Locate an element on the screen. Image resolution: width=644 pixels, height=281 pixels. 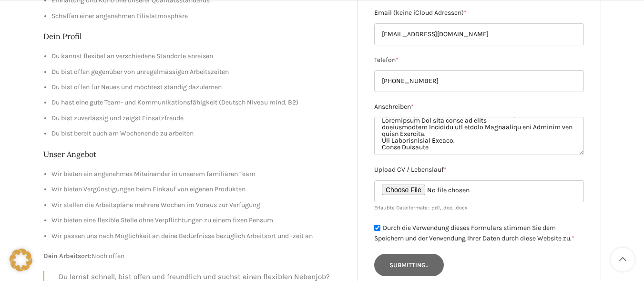
h2: Dein Profil is located at coordinates (193, 36).